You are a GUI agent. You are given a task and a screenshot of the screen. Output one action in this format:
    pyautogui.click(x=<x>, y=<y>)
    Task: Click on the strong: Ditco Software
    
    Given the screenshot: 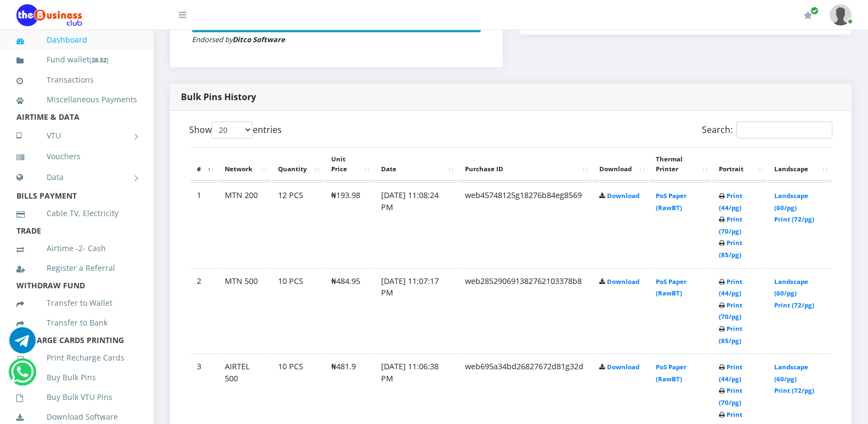 What is the action you would take?
    pyautogui.click(x=259, y=40)
    